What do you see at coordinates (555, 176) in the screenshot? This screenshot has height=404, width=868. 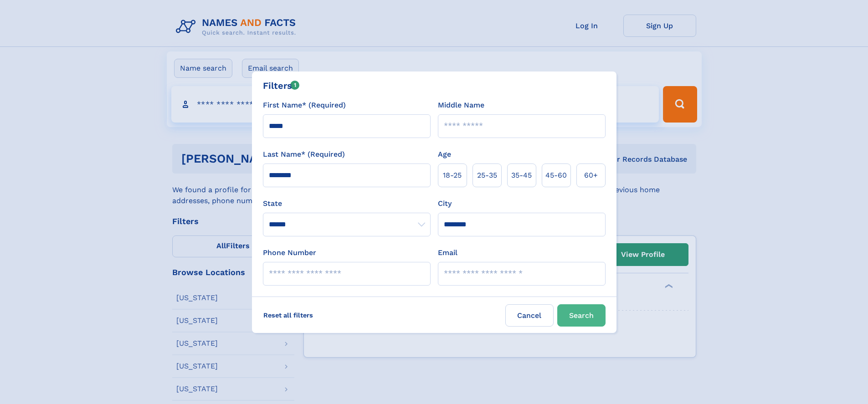 I see `span: 45‑60` at bounding box center [555, 176].